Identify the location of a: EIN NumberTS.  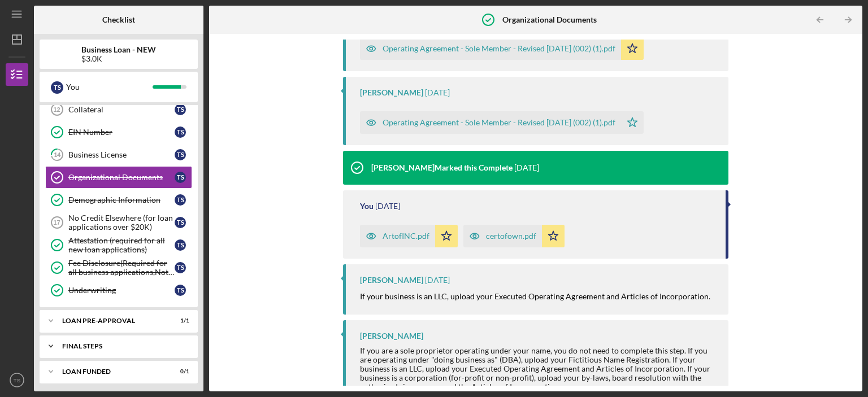
(119, 132).